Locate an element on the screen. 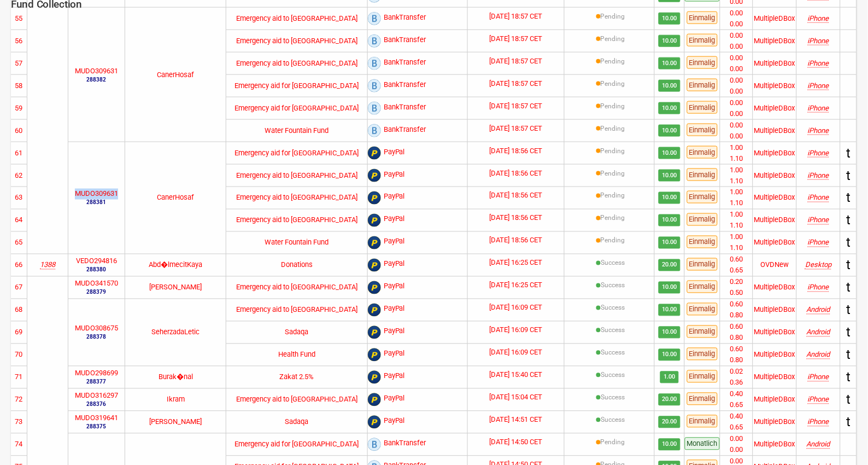 This screenshot has height=465, width=868. li: 0.40 is located at coordinates (737, 395).